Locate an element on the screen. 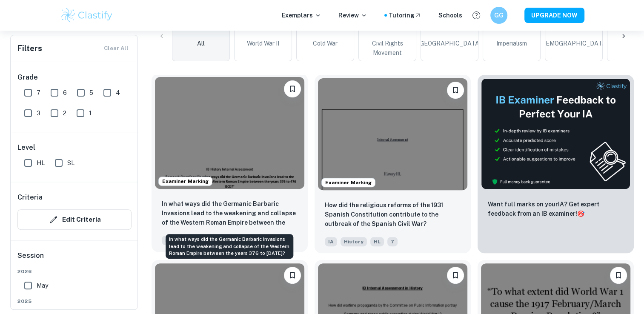 The width and height of the screenshot is (644, 314). span: 2 is located at coordinates (65, 113).